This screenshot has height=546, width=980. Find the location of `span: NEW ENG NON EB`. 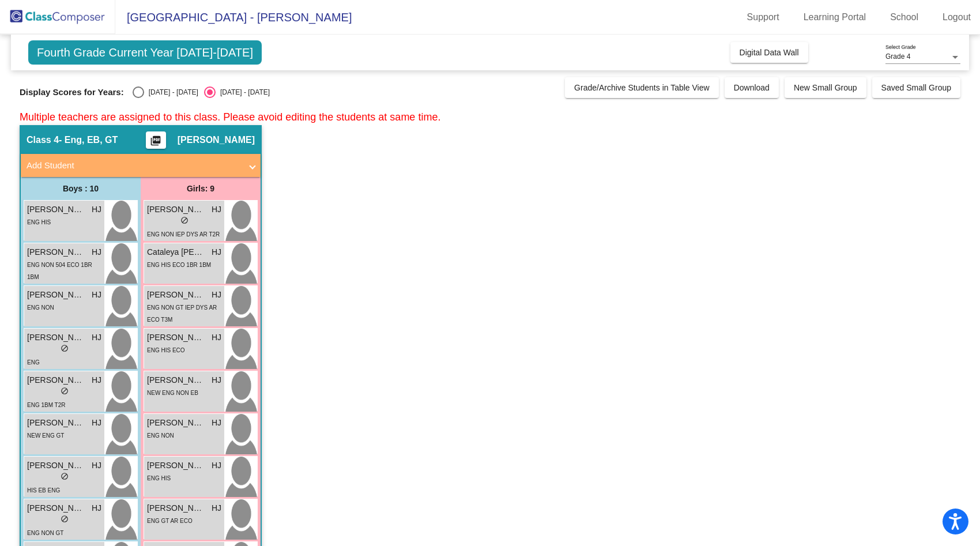

span: NEW ENG NON EB is located at coordinates (173, 393).